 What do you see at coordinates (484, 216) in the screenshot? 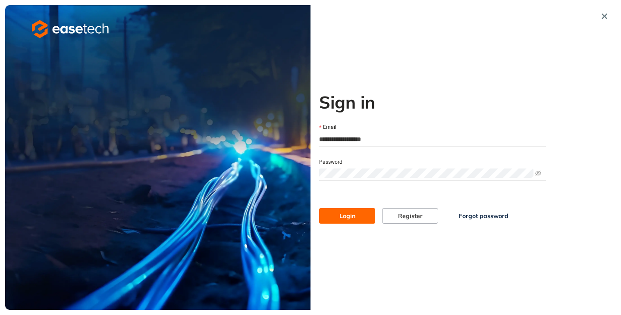
I see `button: Forgot password` at bounding box center [484, 216].